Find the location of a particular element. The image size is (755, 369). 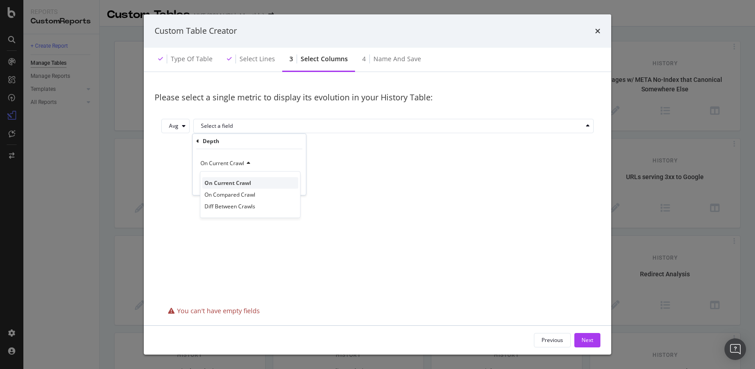

div: Select lines is located at coordinates (257, 59).